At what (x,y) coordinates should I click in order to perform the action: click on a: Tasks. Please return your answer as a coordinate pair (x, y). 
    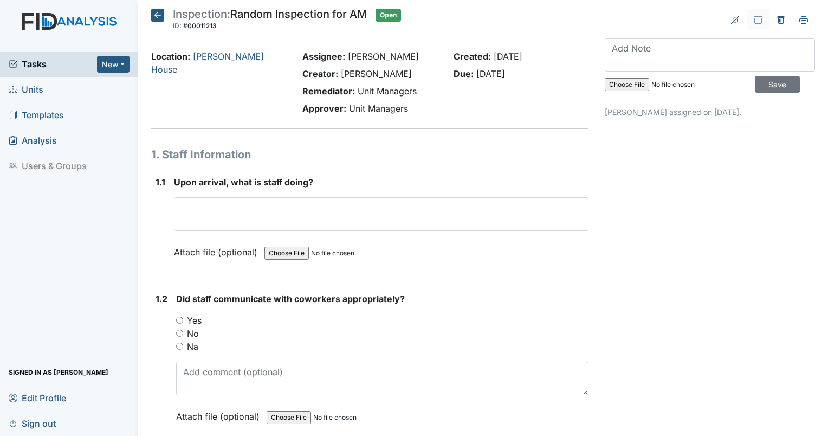
    Looking at the image, I should click on (53, 64).